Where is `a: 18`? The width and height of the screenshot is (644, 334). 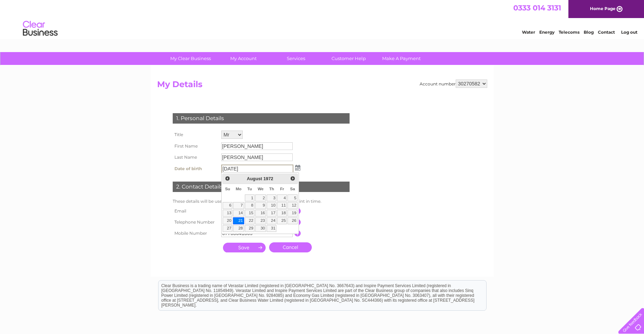
a: 18 is located at coordinates (282, 213).